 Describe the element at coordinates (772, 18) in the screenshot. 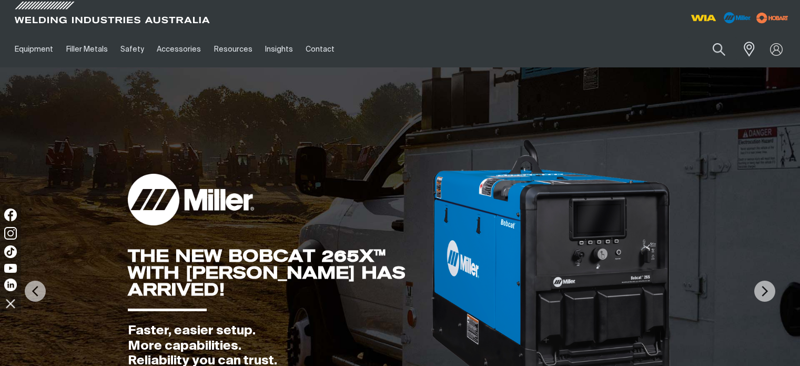

I see `img: miller` at that location.